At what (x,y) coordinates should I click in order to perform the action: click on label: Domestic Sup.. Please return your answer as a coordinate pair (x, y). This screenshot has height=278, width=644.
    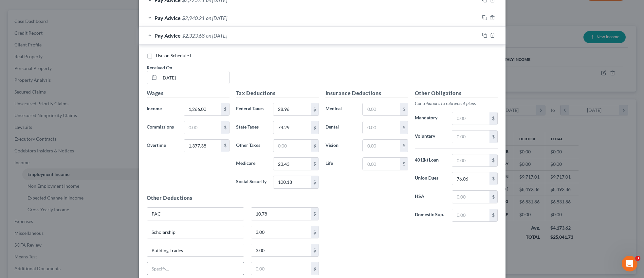
    Looking at the image, I should click on (431, 216).